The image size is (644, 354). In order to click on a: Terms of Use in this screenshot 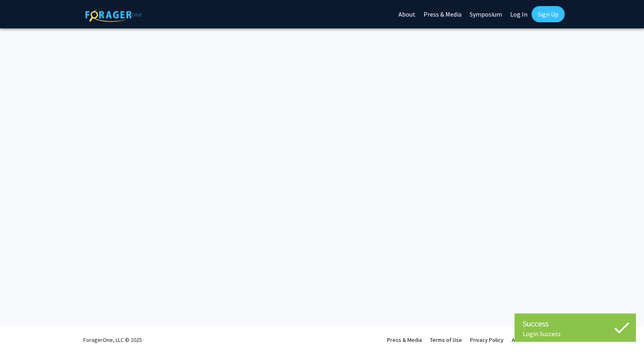, I will do `click(446, 340)`.